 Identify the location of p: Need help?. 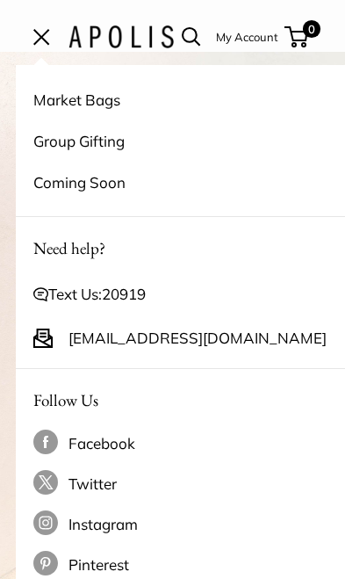
(188, 248).